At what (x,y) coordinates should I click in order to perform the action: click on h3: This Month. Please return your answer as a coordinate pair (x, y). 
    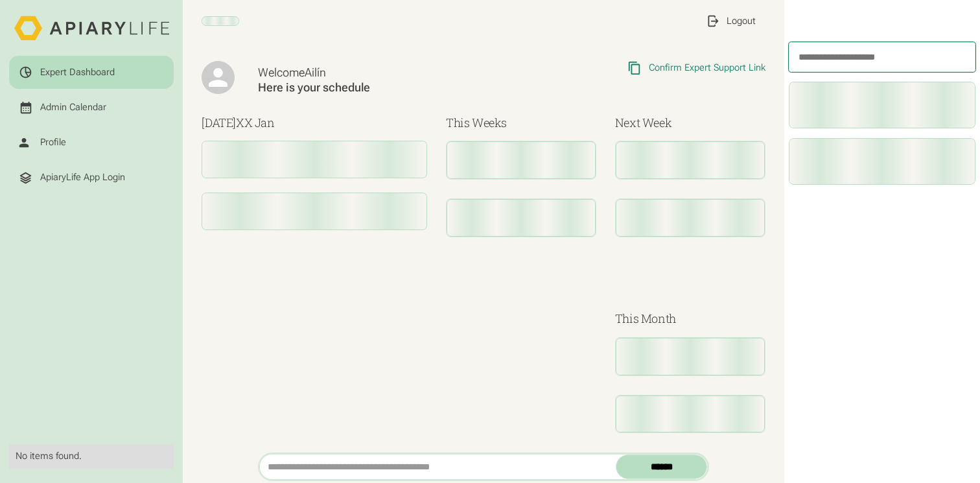
    Looking at the image, I should click on (690, 318).